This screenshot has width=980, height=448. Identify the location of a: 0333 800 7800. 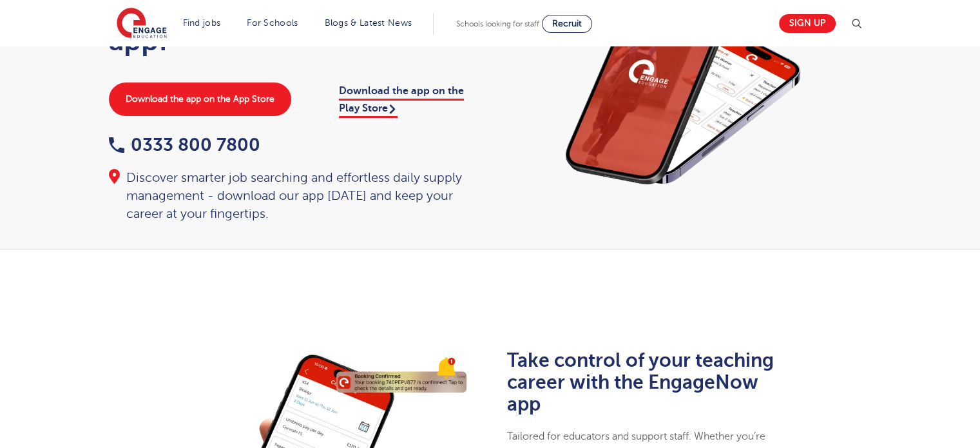
(184, 144).